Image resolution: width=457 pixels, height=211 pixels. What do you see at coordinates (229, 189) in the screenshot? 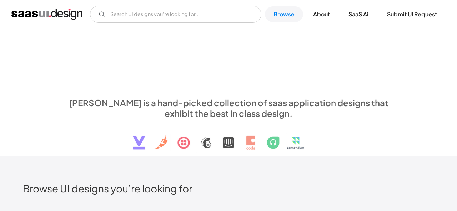
I see `h2: Browse UI designs you’re looking for` at bounding box center [229, 189].